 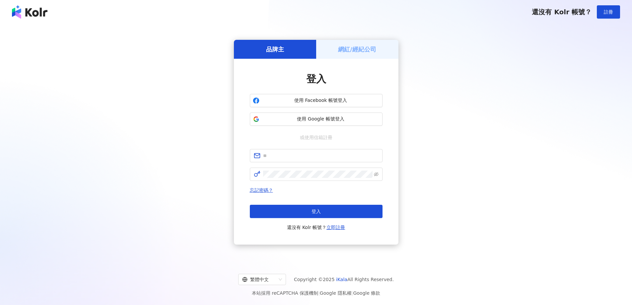 What do you see at coordinates (344, 280) in the screenshot?
I see `span: Copyright © 2025 All Rights Reserved.` at bounding box center [344, 280].